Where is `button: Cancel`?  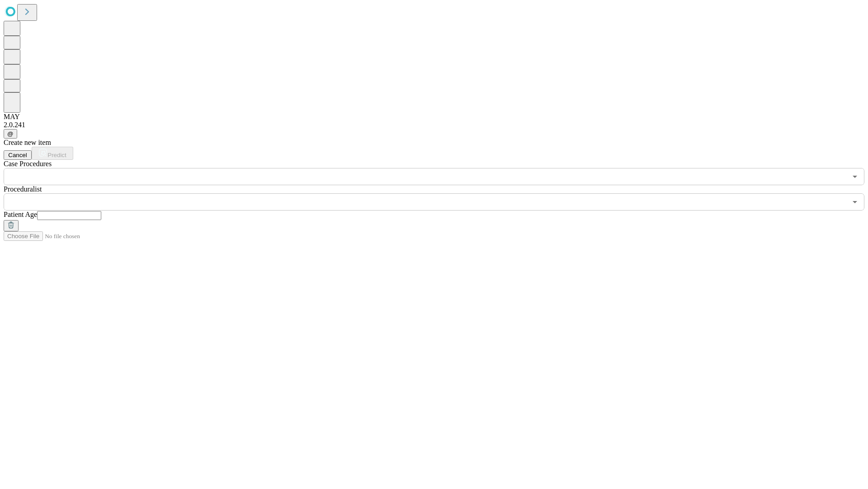
button: Cancel is located at coordinates (18, 154).